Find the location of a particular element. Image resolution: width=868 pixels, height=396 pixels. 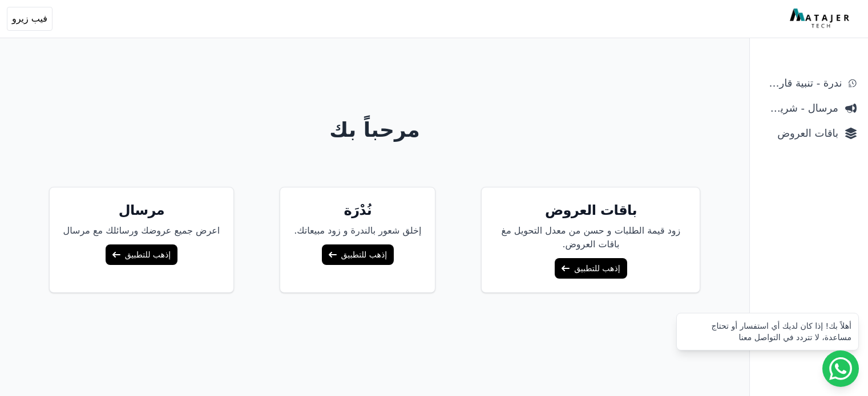

h1: مرحباً بك is located at coordinates (375, 130).